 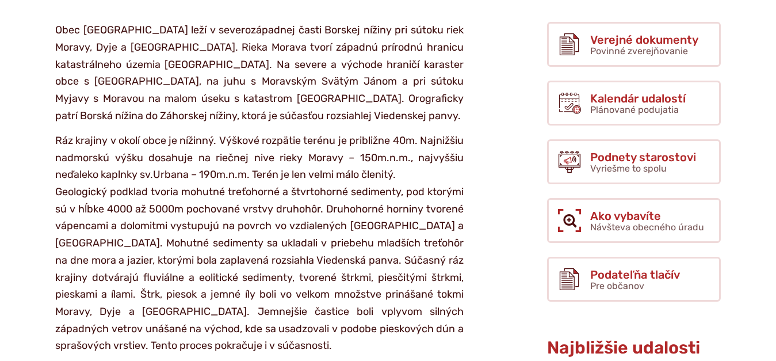 What do you see at coordinates (635, 274) in the screenshot?
I see `span: Podateľňa tlačív` at bounding box center [635, 274].